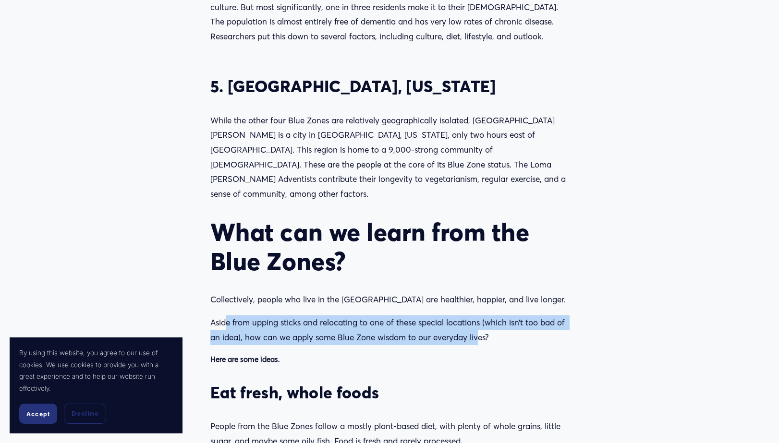 The height and width of the screenshot is (443, 779). I want to click on section: Cookie banner, so click(96, 385).